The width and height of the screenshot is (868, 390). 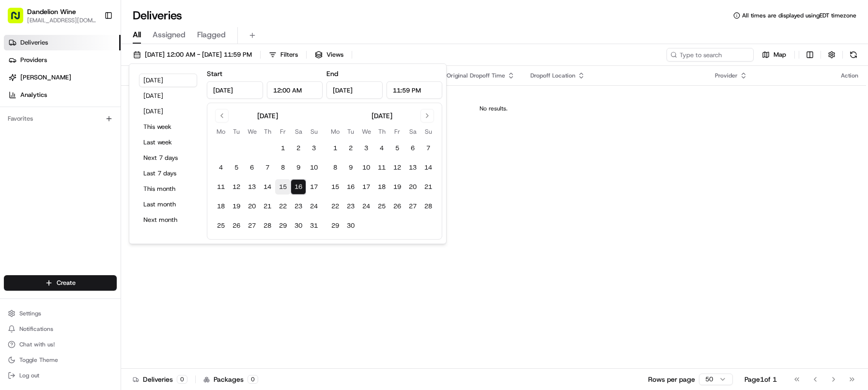 I want to click on span: Deliveries, so click(x=34, y=42).